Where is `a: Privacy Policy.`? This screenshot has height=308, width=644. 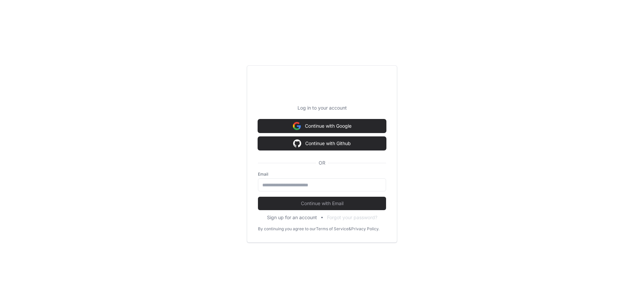
a: Privacy Policy. is located at coordinates (365, 229).